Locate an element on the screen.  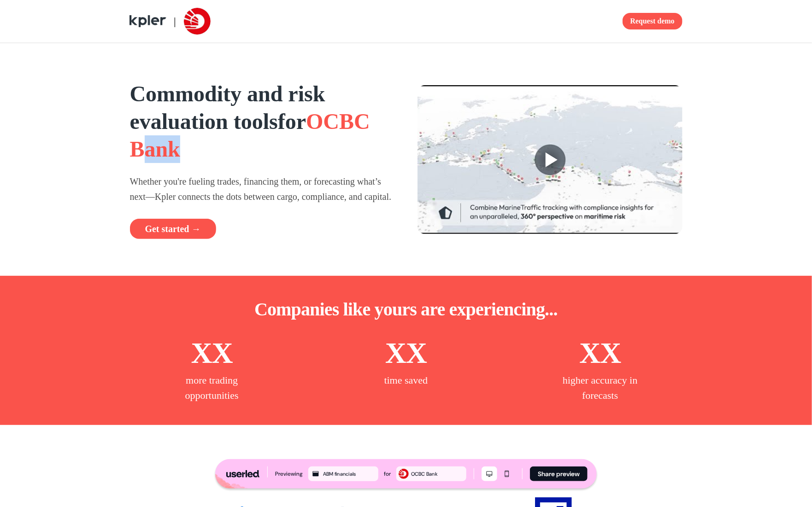
p: time saved is located at coordinates (406, 380).